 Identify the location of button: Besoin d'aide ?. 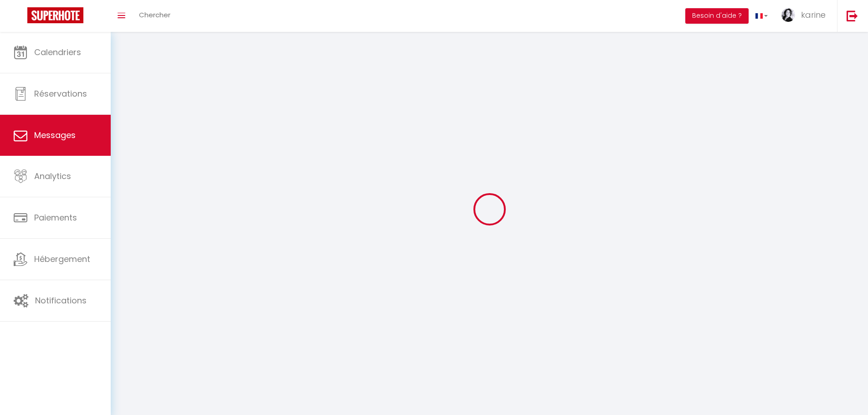
(717, 16).